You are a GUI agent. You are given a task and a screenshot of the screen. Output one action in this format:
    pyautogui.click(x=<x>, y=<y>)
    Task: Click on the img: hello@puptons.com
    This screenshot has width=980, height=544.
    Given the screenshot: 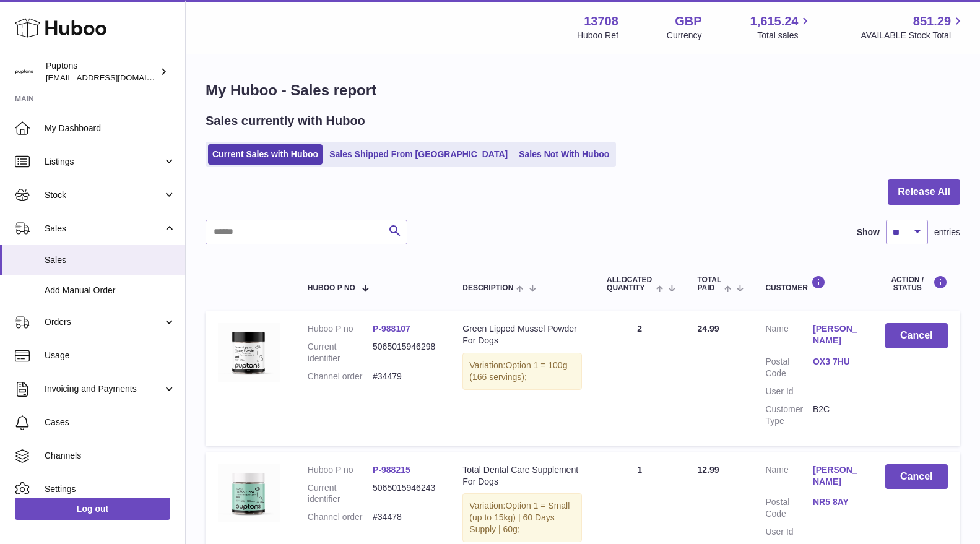 What is the action you would take?
    pyautogui.click(x=24, y=72)
    